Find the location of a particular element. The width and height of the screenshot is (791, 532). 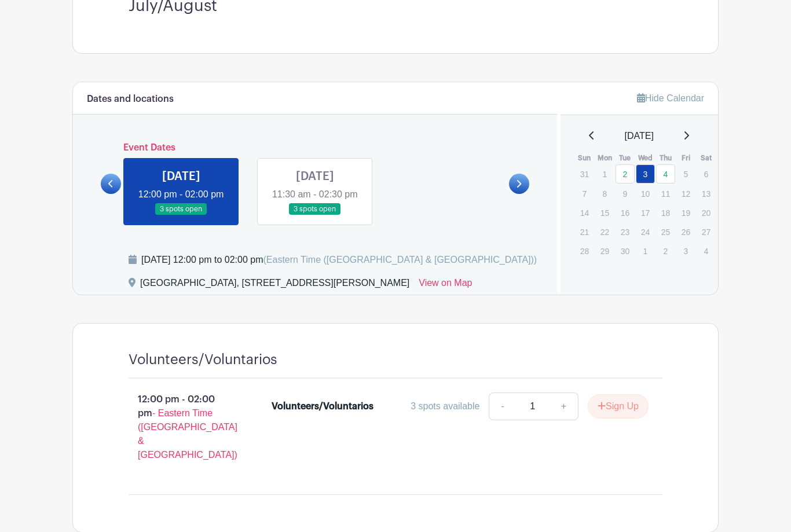

p: 21 is located at coordinates (584, 232).